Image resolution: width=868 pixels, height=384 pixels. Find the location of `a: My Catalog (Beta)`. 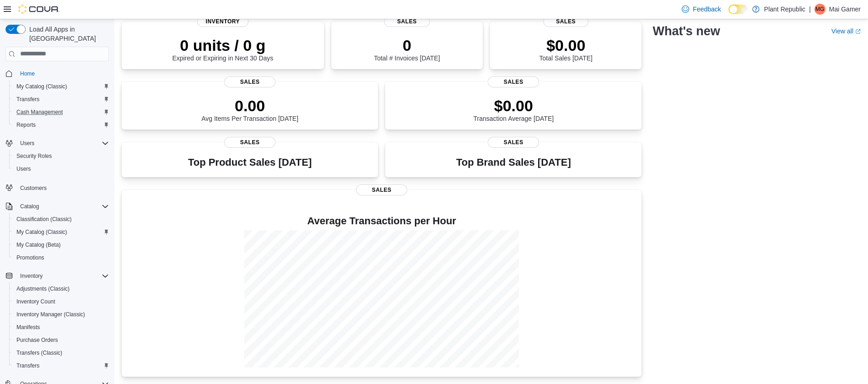

a: My Catalog (Beta) is located at coordinates (38, 244).